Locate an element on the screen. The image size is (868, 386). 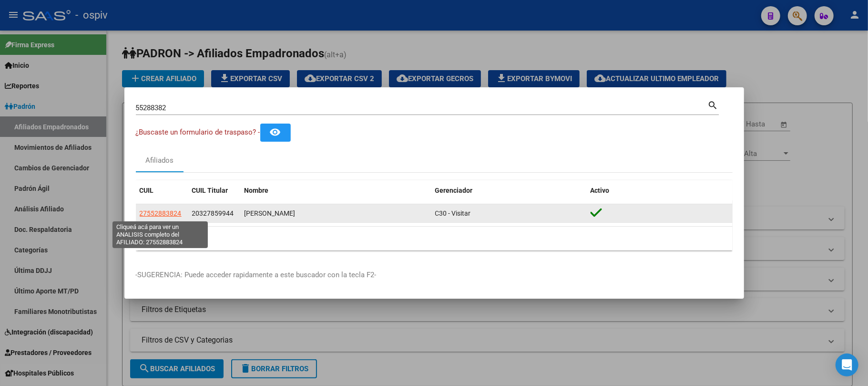
span: C30 - Visitar is located at coordinates (453, 213).